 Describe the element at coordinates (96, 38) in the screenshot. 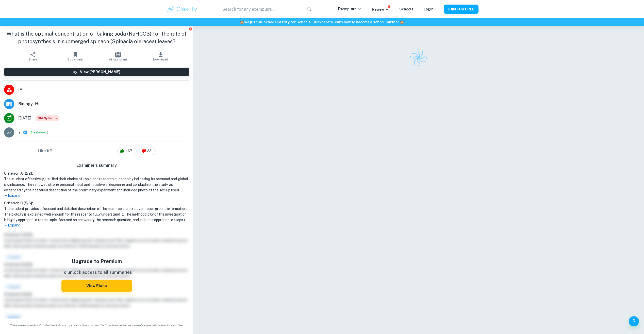

I see `h1: What is the optimal concentration of baking soda (NaHCO3) for the rate of photosynthesis in subme...` at that location.